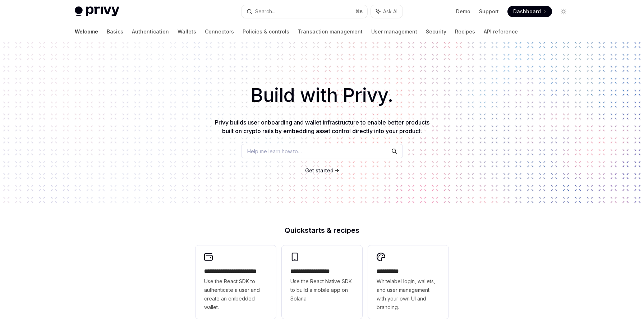  Describe the element at coordinates (115, 32) in the screenshot. I see `a: Basics` at that location.